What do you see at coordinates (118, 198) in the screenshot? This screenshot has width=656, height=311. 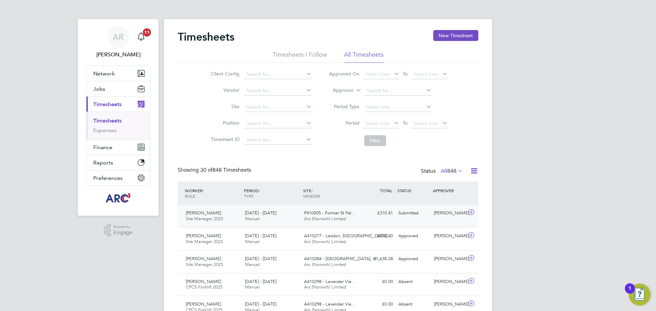 I see `img: arcgroup-logo-retina.png` at bounding box center [118, 198].